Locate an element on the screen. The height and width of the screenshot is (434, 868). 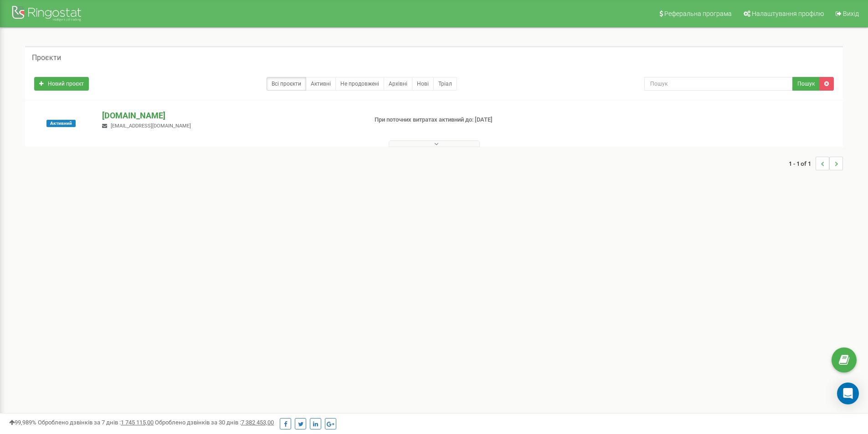
a: Всі проєкти is located at coordinates (286, 83).